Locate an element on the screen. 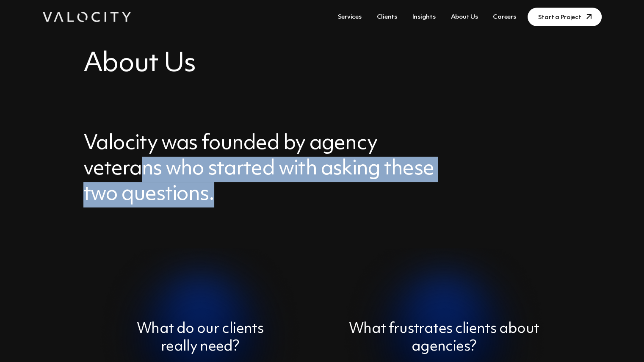 The width and height of the screenshot is (644, 362). h4: What do our clients really need? is located at coordinates (200, 338).